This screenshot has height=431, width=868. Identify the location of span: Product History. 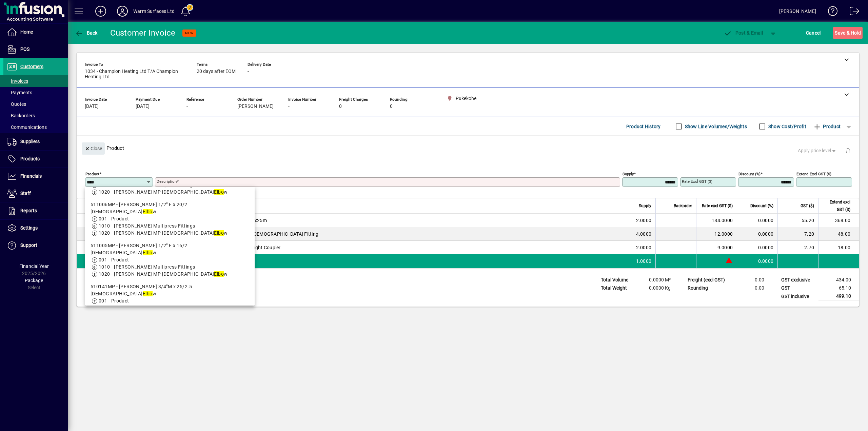
(644, 126).